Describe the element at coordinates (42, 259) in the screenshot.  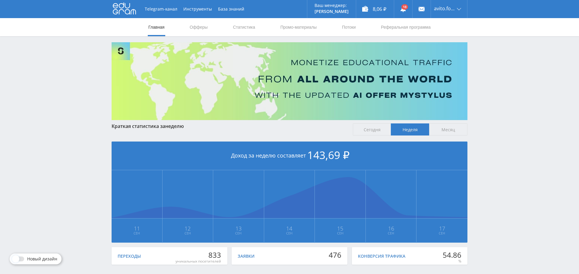
I see `span: Новый дизайн` at that location.